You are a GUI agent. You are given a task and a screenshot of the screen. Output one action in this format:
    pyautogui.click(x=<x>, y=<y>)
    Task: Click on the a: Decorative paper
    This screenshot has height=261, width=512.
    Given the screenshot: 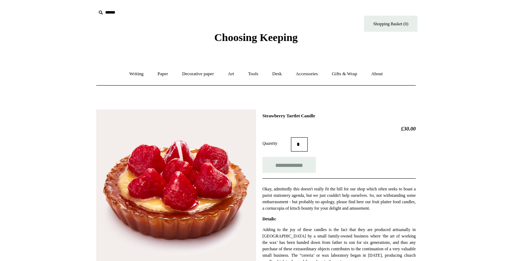 What is the action you would take?
    pyautogui.click(x=198, y=74)
    